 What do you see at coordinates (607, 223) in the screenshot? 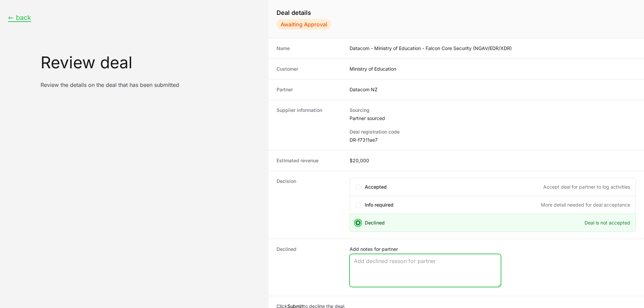
I see `span: Deal is not accepted` at bounding box center [607, 223].